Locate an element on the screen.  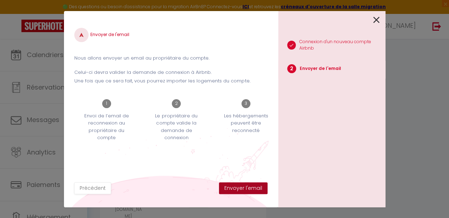
span: 3 is located at coordinates (246, 103).